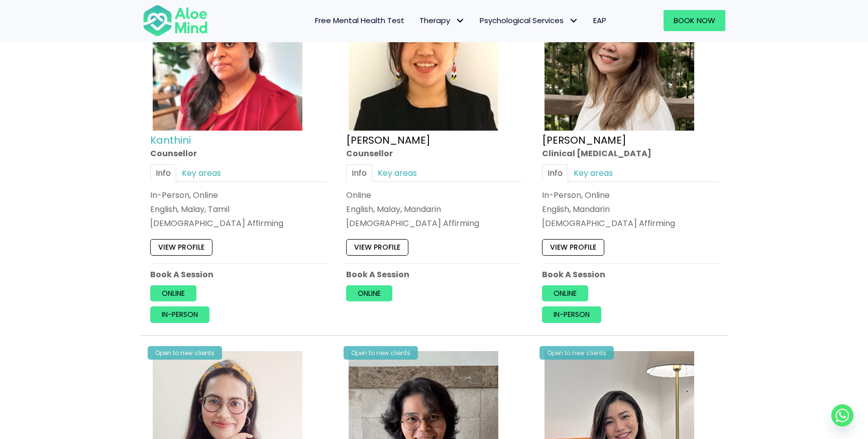 This screenshot has height=439, width=868. Describe the element at coordinates (417, 20) in the screenshot. I see `nav: Menu` at that location.